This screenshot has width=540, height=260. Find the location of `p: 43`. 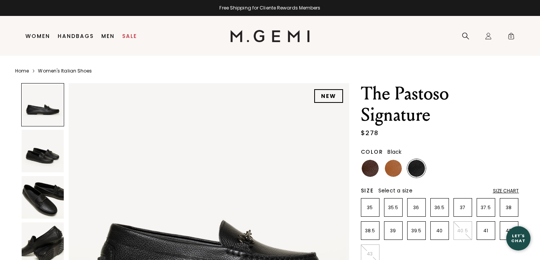

p: 43 is located at coordinates (370, 254).